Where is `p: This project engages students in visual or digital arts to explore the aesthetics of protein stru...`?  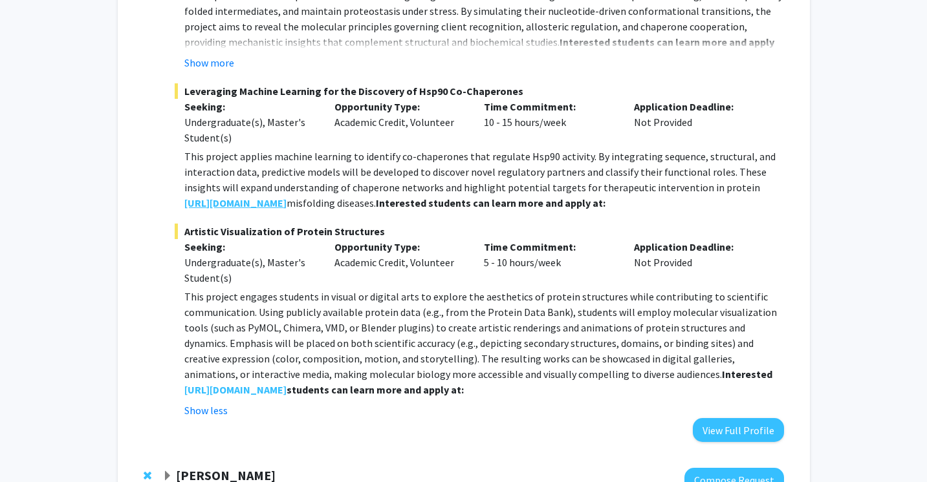 p: This project engages students in visual or digital arts to explore the aesthetics of protein stru... is located at coordinates (484, 343).